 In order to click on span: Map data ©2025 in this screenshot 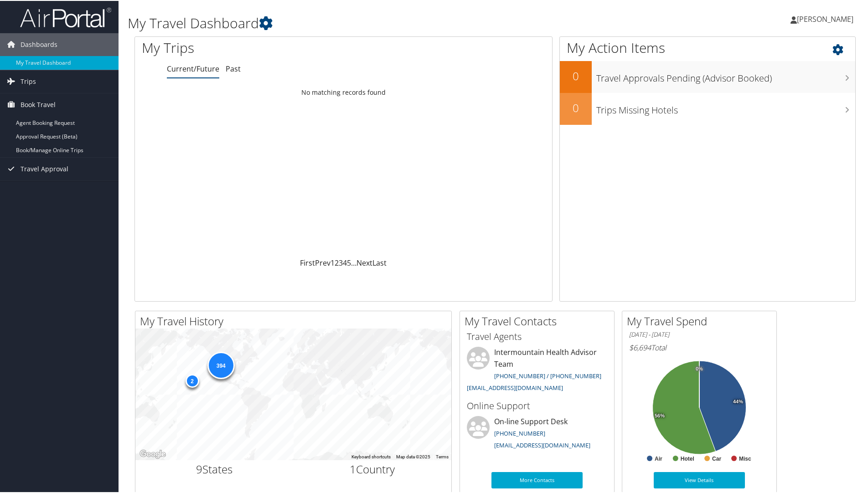, I will do `click(413, 456)`.